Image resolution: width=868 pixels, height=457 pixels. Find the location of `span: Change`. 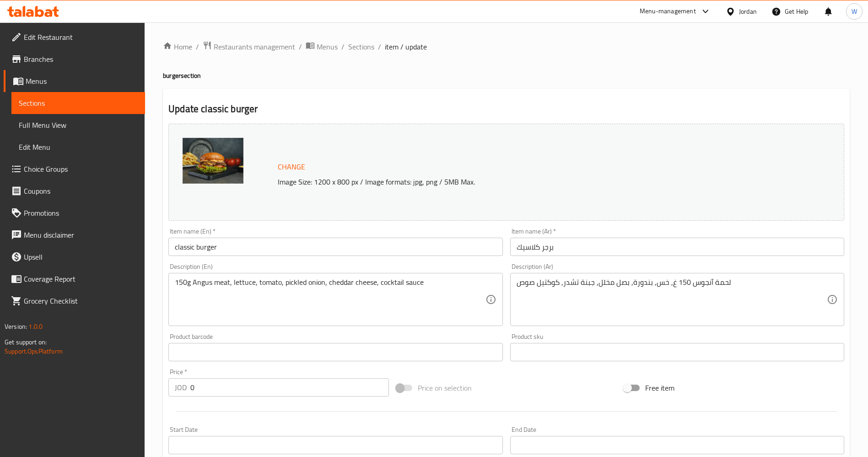

span: Change is located at coordinates (292, 167).